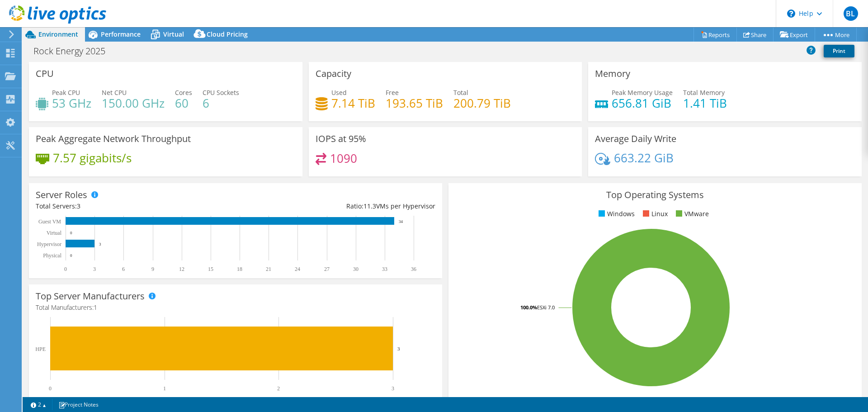 Image resolution: width=868 pixels, height=412 pixels. What do you see at coordinates (370, 206) in the screenshot?
I see `span: 11.3` at bounding box center [370, 206].